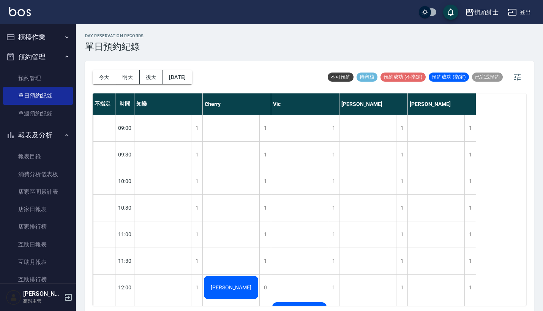 The width and height of the screenshot is (543, 311). What do you see at coordinates (20, 11) in the screenshot?
I see `img: Logo` at bounding box center [20, 11].